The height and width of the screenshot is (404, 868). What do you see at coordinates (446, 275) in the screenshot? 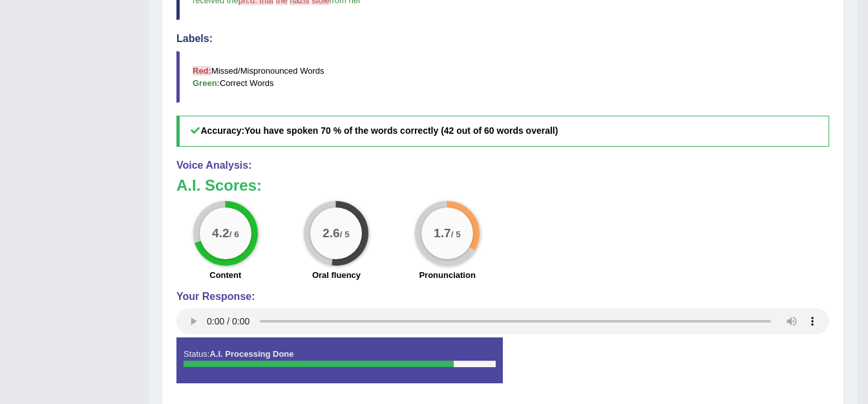
I see `label: Pronunciation` at bounding box center [446, 275].